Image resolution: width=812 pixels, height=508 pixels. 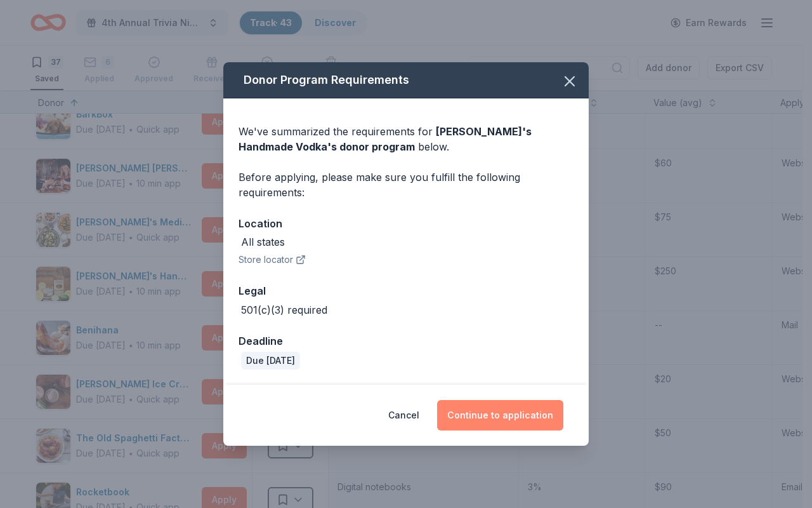 What do you see at coordinates (499, 415) in the screenshot?
I see `button: Continue to application` at bounding box center [499, 415].